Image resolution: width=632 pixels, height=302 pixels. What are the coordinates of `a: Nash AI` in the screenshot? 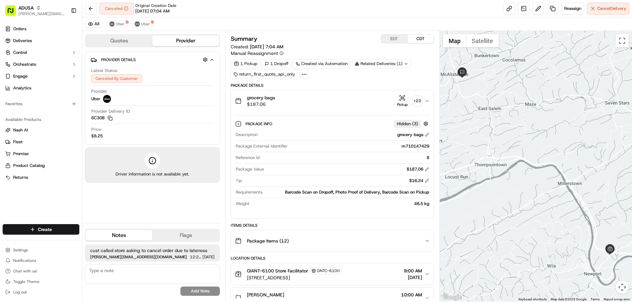 It's located at (41, 130).